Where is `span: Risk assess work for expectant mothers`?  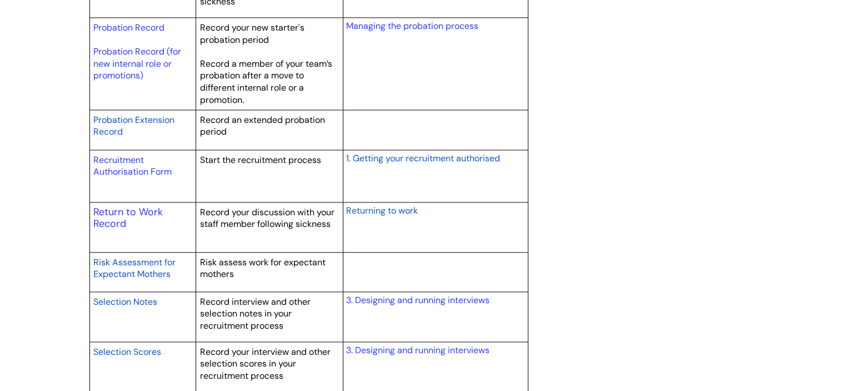 span: Risk assess work for expectant mothers is located at coordinates (263, 268).